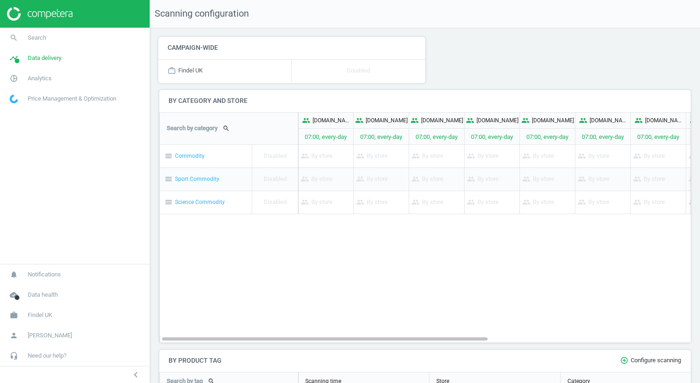 This screenshot has height=383, width=700. Describe the element at coordinates (173, 71) in the screenshot. I see `i: work_outline` at that location.